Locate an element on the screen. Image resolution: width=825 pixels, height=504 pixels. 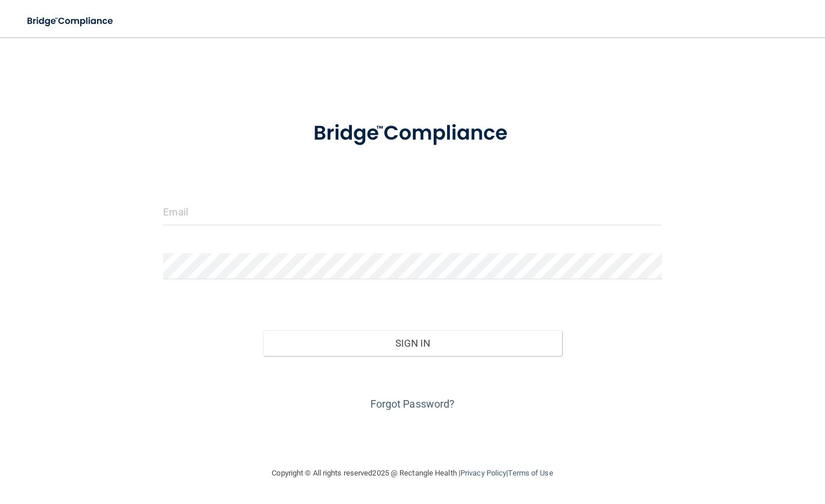
div: Copyright © All rights reserved 2025 @ Rectangle Health | | is located at coordinates (413, 473).